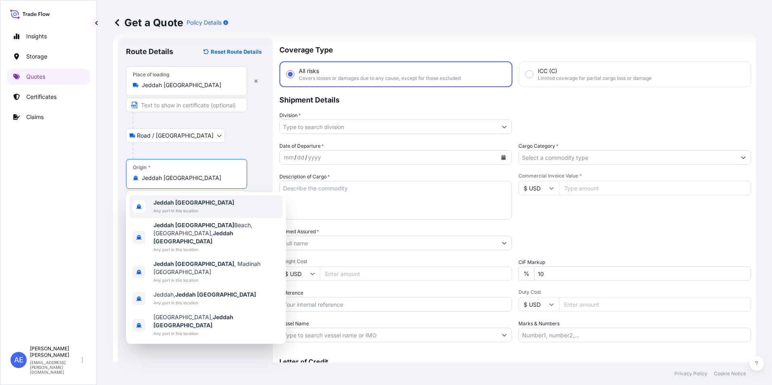 Image resolution: width=772 pixels, height=385 pixels. Describe the element at coordinates (290, 116) in the screenshot. I see `label: Division` at that location.